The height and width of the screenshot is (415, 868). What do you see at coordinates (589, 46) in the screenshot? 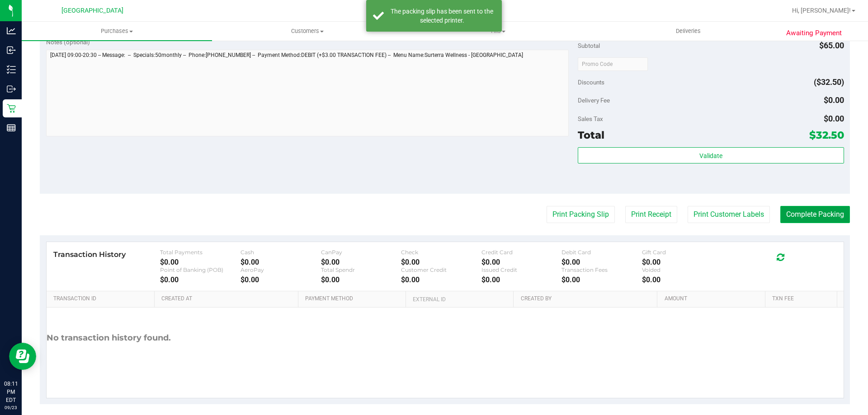
I see `span: Subtotal` at bounding box center [589, 46].